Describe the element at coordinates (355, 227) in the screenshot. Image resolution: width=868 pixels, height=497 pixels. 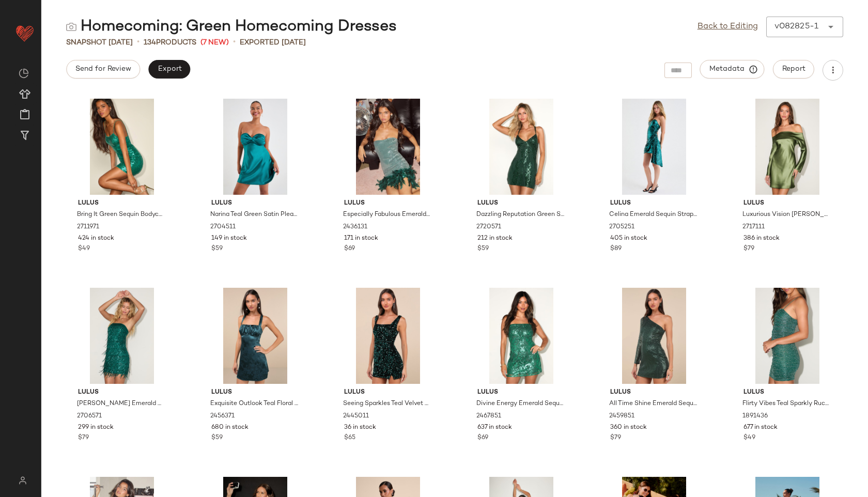
I see `span: 2436131` at that location.